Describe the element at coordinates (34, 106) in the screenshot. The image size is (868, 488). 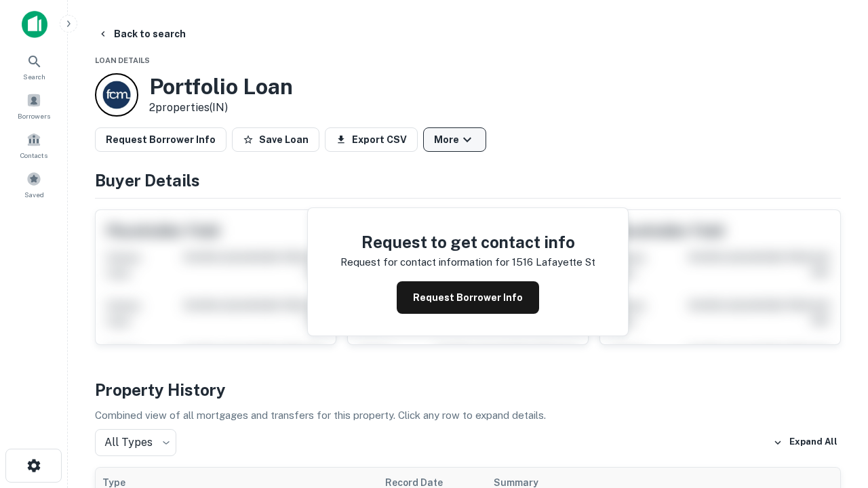
I see `a: Borrowers` at that location.